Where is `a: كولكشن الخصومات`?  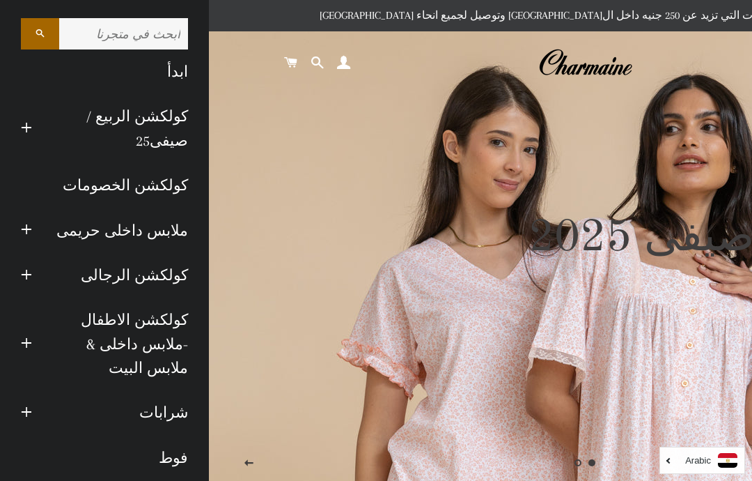 a: كولكشن الخصومات is located at coordinates (105, 185).